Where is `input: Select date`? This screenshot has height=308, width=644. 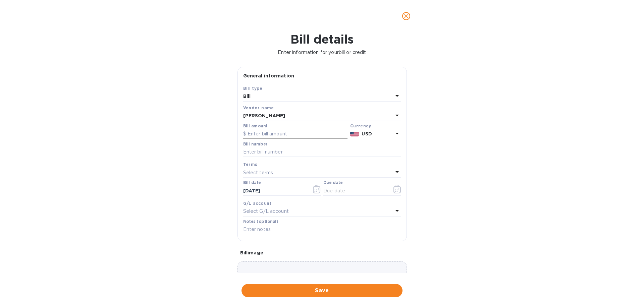 input: Select date is located at coordinates (275, 191).